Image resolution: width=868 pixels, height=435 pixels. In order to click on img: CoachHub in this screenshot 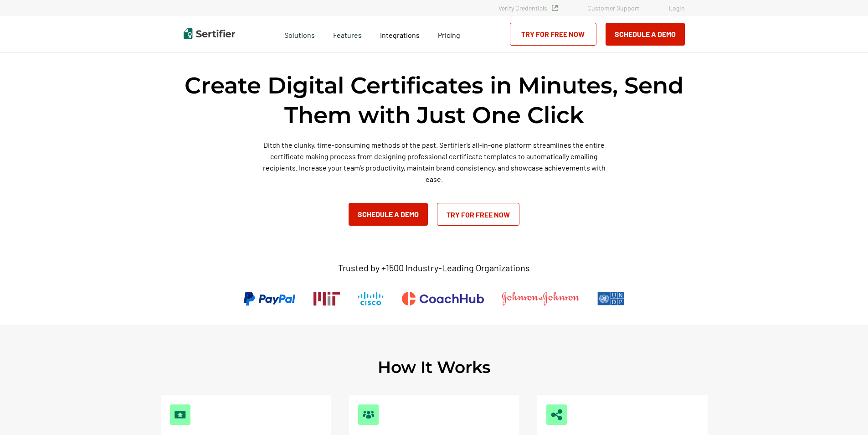, I will do `click(443, 299)`.